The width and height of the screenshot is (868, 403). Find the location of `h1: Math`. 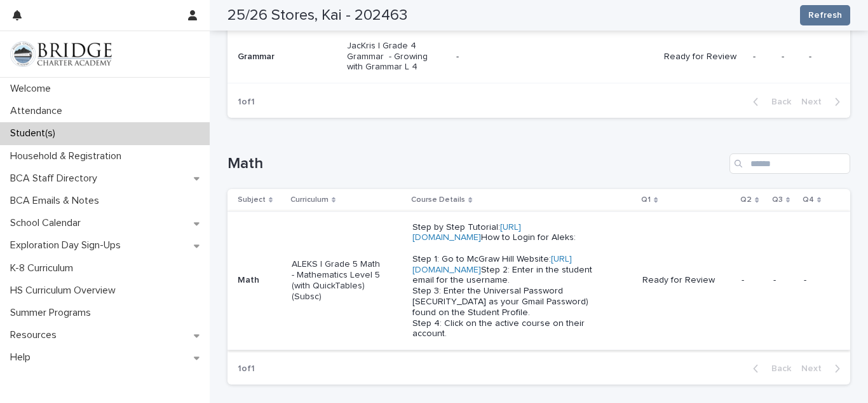

h1: Math is located at coordinates (476, 163).